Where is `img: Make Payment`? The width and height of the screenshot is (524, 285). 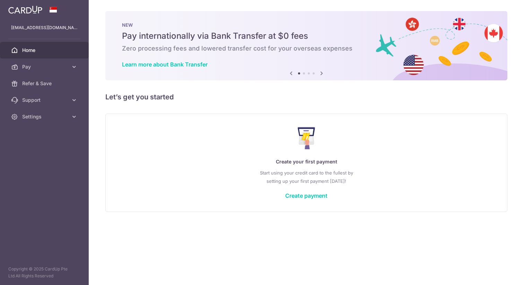 img: Make Payment is located at coordinates (307, 138).